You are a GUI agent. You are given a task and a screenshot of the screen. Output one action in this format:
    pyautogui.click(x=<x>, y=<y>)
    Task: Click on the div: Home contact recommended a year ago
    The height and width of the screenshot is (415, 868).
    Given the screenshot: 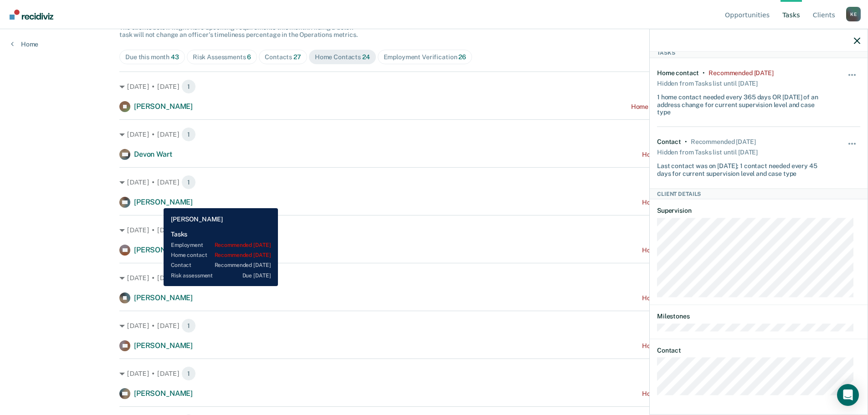 What is the action you would take?
    pyautogui.click(x=690, y=106)
    